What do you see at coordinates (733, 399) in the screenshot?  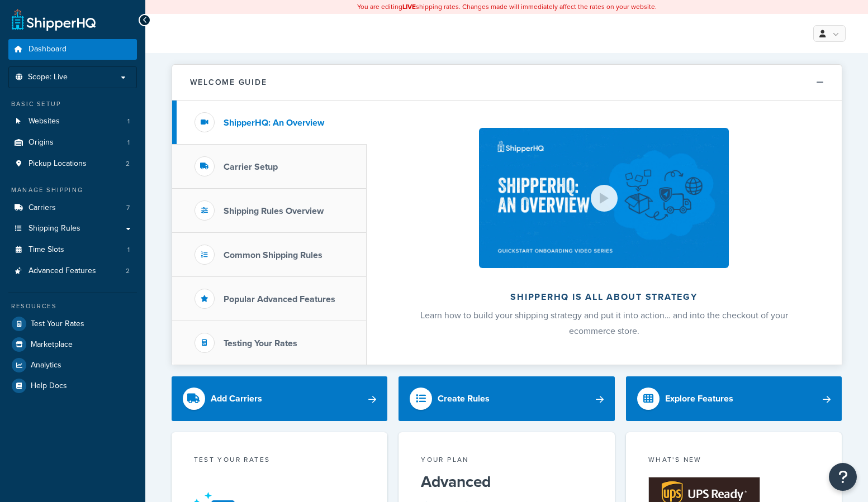 I see `a: Explore Features` at bounding box center [733, 399].